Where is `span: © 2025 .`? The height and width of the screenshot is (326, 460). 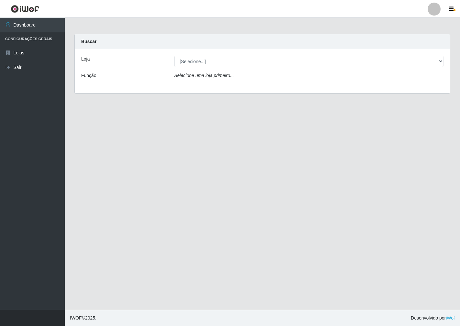
span: © 2025 . is located at coordinates (83, 318).